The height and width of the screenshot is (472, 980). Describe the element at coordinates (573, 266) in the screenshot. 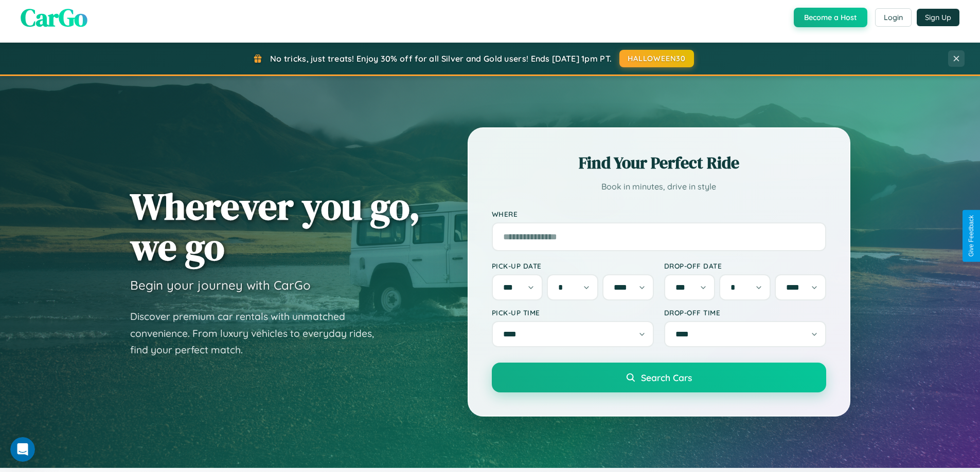

I see `label: Pick-up Date` at that location.